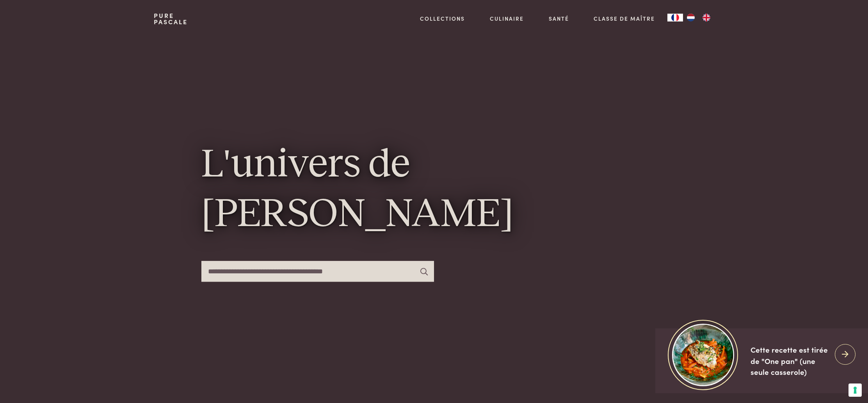 This screenshot has width=868, height=403. What do you see at coordinates (790, 361) in the screenshot?
I see `div: Cette recette est tirée de "One pan" (une seule casserole)` at bounding box center [790, 361].